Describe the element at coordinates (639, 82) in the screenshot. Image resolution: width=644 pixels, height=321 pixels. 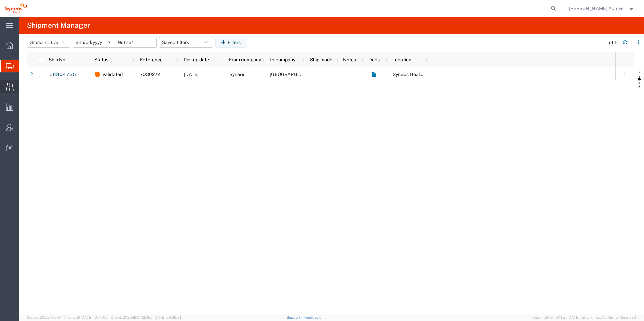
I see `span: Filters` at that location.